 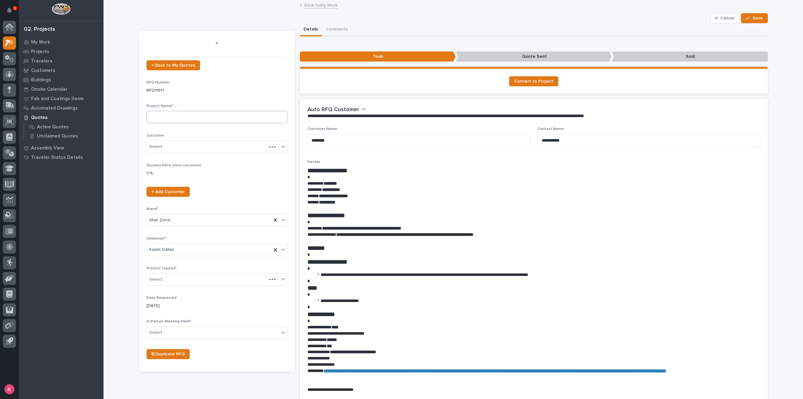 I want to click on p: RFQ11811, so click(x=217, y=90).